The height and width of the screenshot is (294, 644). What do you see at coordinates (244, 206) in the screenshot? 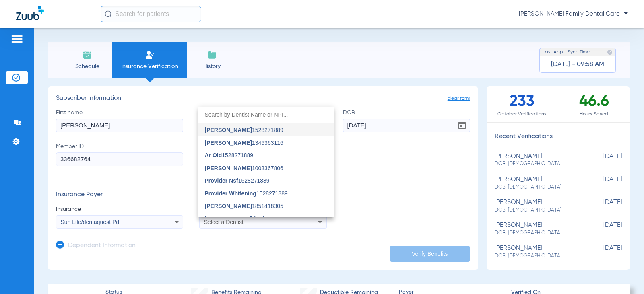
I see `span: 1851418305` at bounding box center [244, 206].